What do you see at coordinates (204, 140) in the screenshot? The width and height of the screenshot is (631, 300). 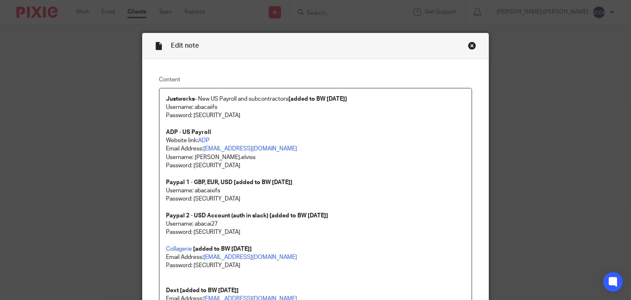 I see `a: ADP` at bounding box center [204, 140].